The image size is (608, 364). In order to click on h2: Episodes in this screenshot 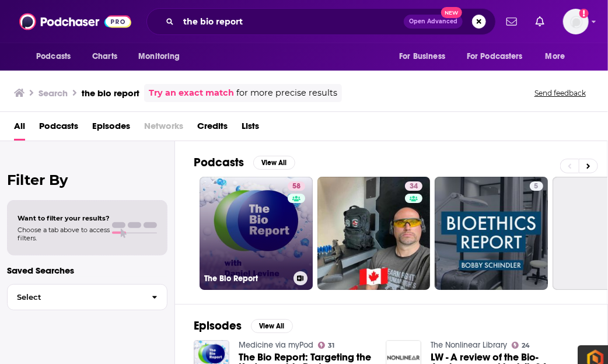, I will do `click(218, 325)`.